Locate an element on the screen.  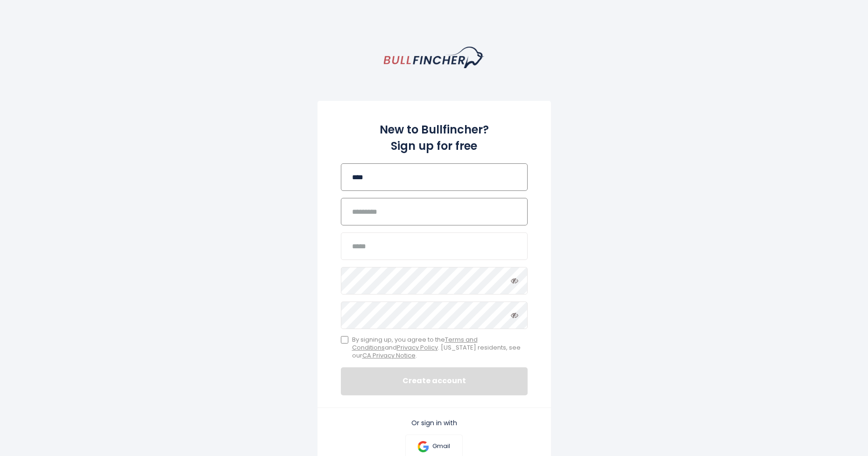
a: Terms and Conditions is located at coordinates (415, 344).